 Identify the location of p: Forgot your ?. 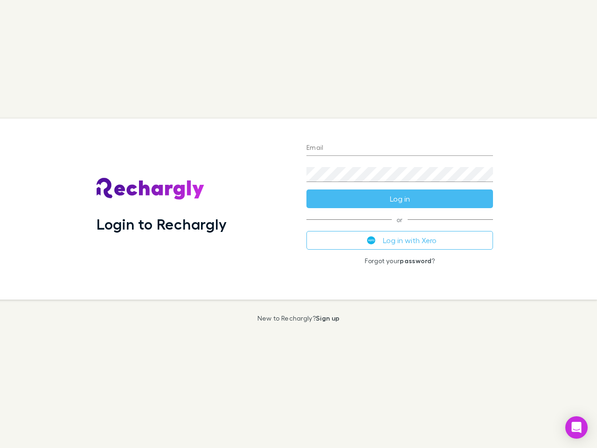
(400, 261).